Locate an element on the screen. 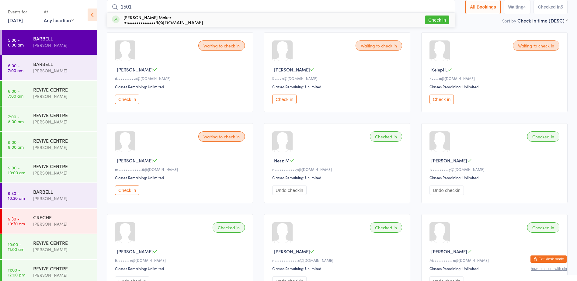 Image resolution: width=577 pixels, height=281 pixels. time: 8:00 - 9:00 am is located at coordinates (16, 145).